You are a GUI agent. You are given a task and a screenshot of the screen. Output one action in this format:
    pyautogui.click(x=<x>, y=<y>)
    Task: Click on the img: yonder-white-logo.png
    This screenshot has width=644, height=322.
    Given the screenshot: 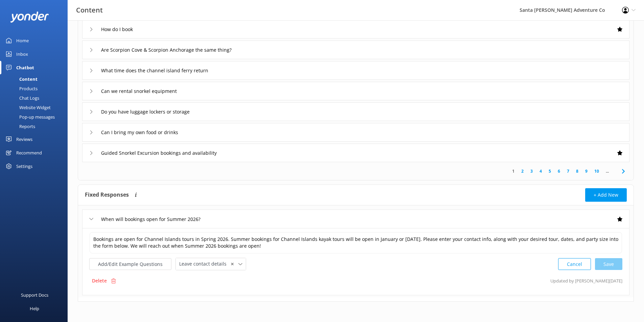 What is the action you would take?
    pyautogui.click(x=29, y=17)
    